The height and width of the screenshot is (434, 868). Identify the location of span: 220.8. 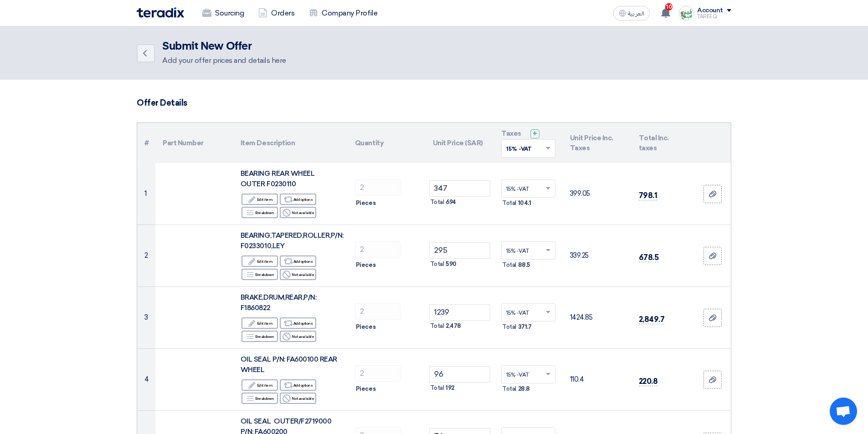
(648, 381).